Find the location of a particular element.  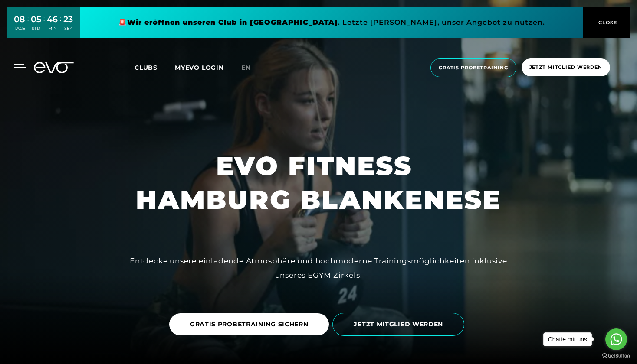

span: Jetzt Mitglied werden is located at coordinates (565, 67).